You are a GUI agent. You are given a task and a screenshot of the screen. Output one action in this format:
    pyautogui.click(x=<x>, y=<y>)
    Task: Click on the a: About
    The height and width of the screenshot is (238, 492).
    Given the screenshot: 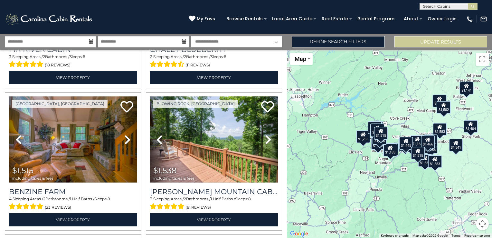 What is the action you would take?
    pyautogui.click(x=411, y=19)
    